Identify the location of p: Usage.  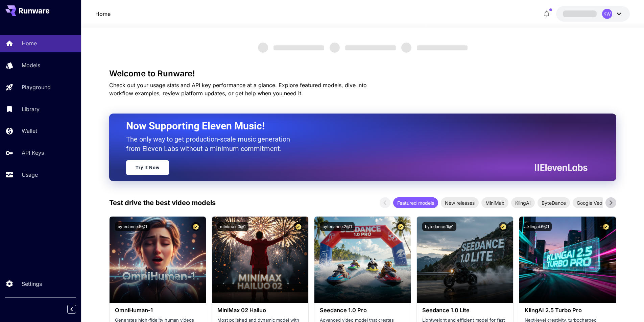
(30, 175).